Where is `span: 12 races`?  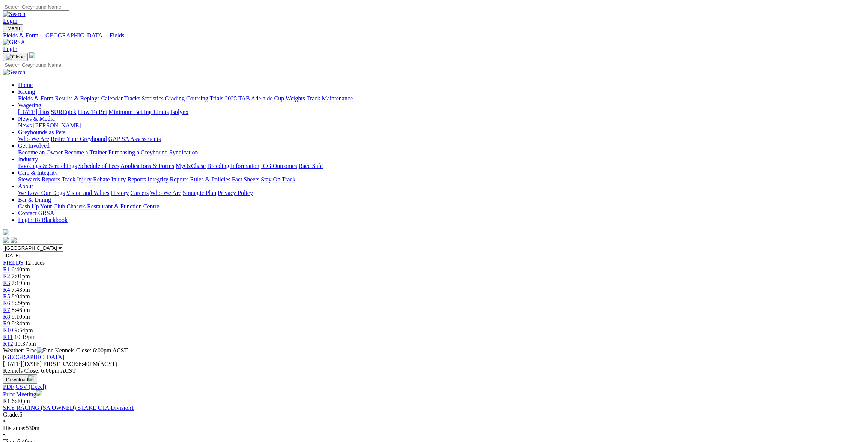
span: 12 races is located at coordinates (34, 263).